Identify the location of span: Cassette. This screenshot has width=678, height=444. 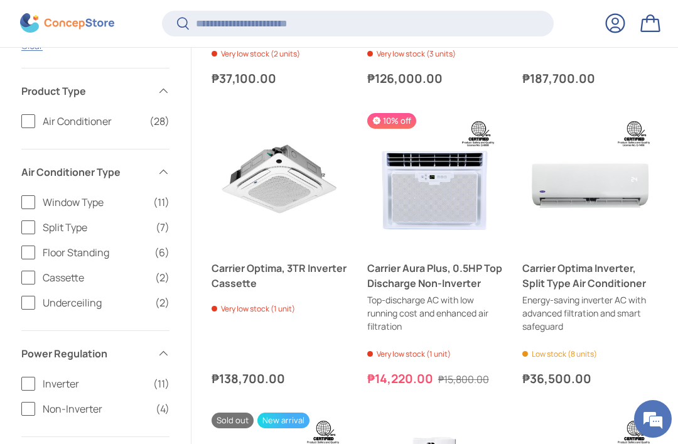
(95, 277).